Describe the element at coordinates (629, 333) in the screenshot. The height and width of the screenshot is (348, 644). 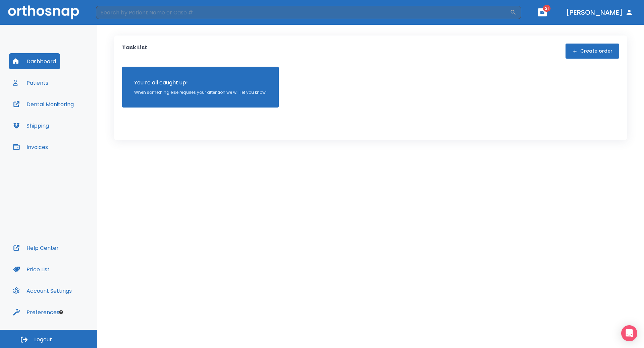
I see `div: Open Intercom Messenger` at that location.